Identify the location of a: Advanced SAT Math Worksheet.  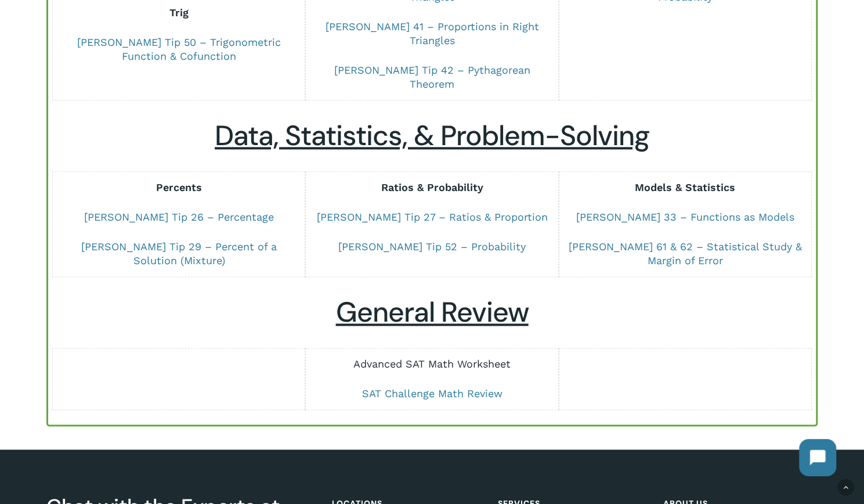
(432, 363).